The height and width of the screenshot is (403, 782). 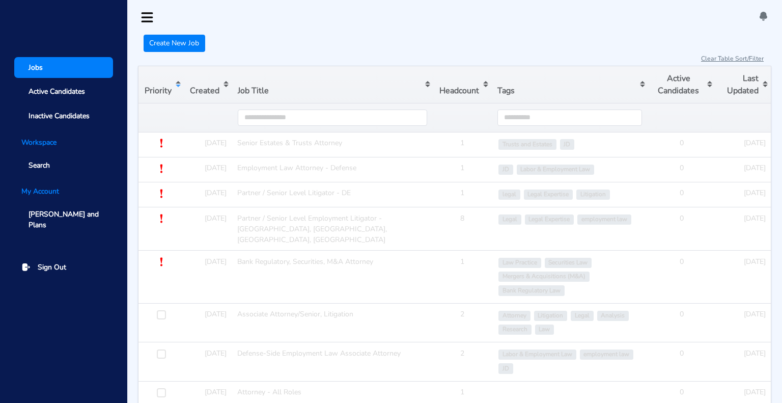 I want to click on a: Create New Job, so click(x=174, y=43).